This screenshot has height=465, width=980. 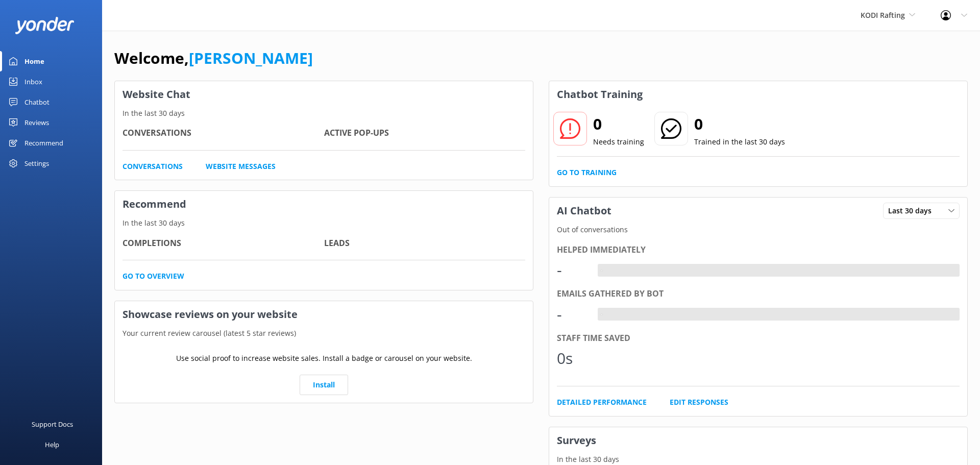 What do you see at coordinates (425, 243) in the screenshot?
I see `h4: Leads` at bounding box center [425, 243].